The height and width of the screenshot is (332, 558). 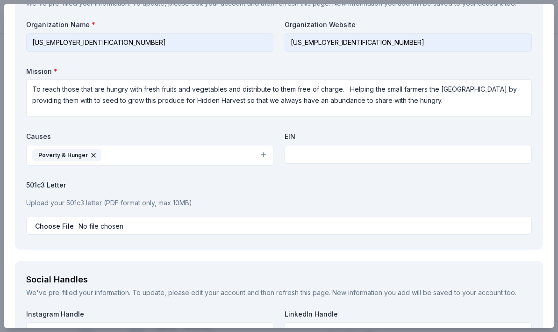 I want to click on label: EIN, so click(x=408, y=137).